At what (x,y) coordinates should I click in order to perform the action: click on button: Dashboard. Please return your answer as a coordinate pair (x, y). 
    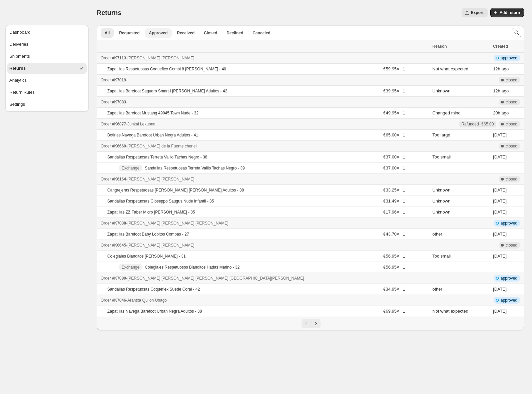
    Looking at the image, I should click on (47, 32).